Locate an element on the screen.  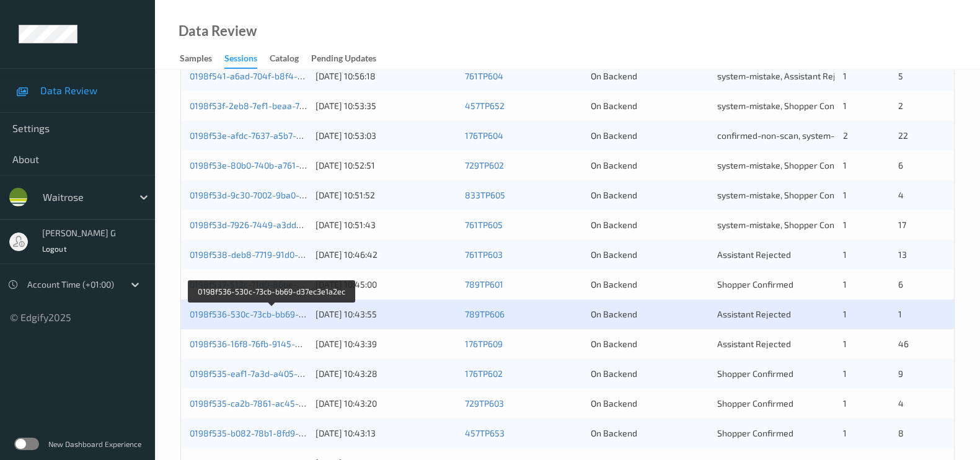
a: 176TP602 is located at coordinates (483, 373).